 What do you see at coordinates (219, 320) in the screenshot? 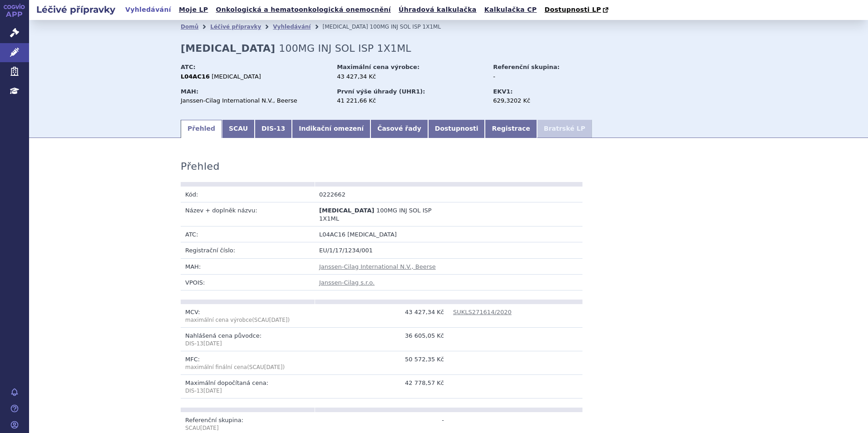
I see `span: maximální cena výrobce` at bounding box center [219, 320].